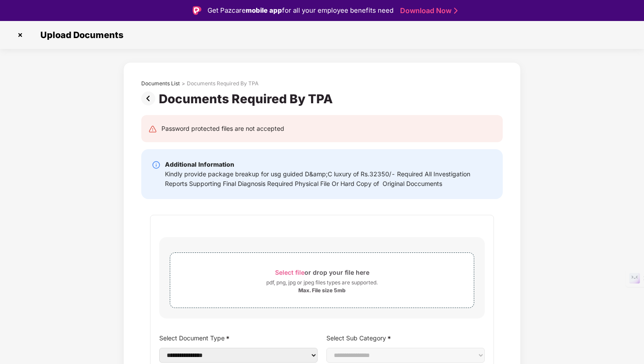 This screenshot has height=364, width=644. What do you see at coordinates (322, 291) in the screenshot?
I see `div: Max. File size 5mb` at bounding box center [322, 291].